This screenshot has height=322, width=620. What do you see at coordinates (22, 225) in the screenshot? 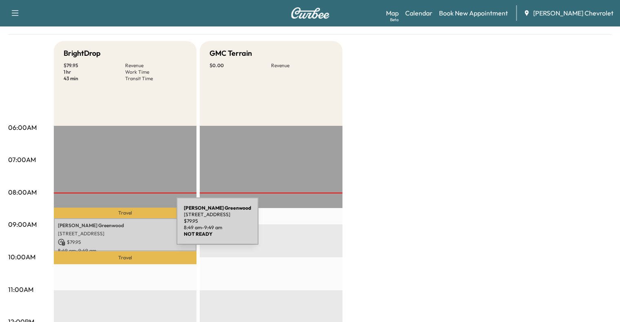
I see `p: 09:00AM` at bounding box center [22, 225].